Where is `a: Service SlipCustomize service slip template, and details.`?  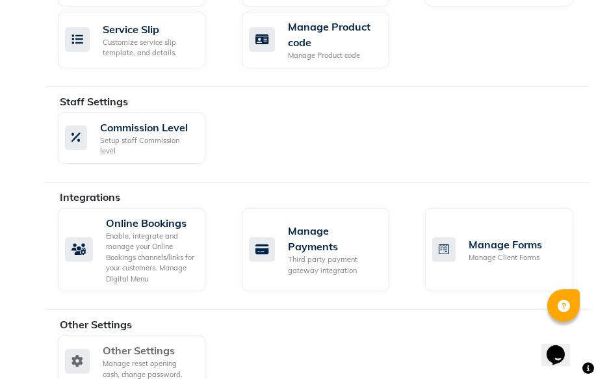 a: Service SlipCustomize service slip template, and details. is located at coordinates (140, 40).